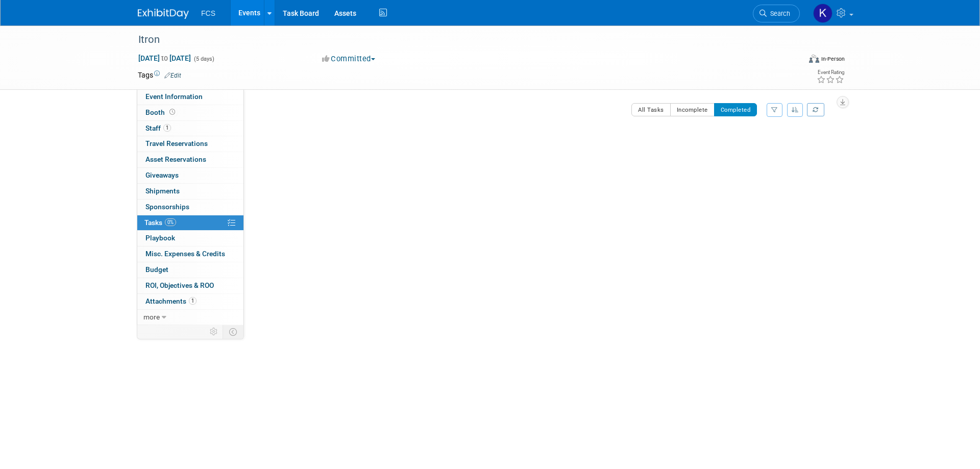 The height and width of the screenshot is (469, 980). Describe the element at coordinates (776, 13) in the screenshot. I see `a: Search` at that location.